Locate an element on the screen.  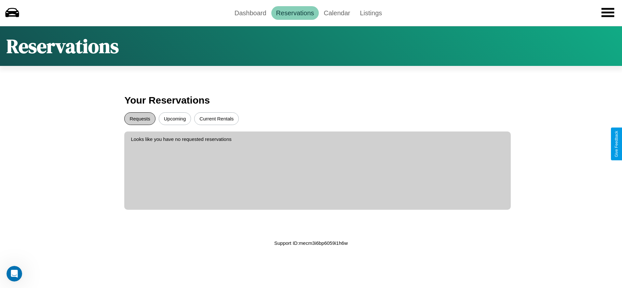
div: Give Feedback is located at coordinates (616, 144).